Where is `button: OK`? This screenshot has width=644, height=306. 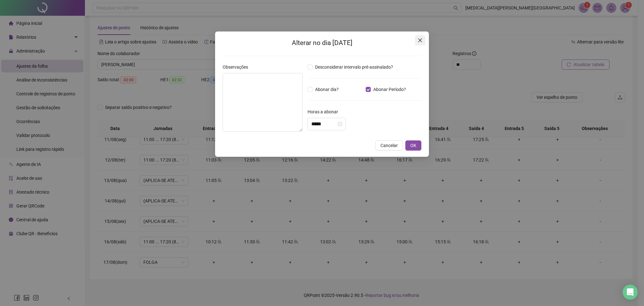 button: OK is located at coordinates (413, 145).